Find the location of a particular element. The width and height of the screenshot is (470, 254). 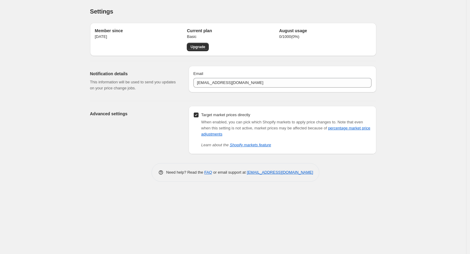

span: Upgrade is located at coordinates (198, 47).